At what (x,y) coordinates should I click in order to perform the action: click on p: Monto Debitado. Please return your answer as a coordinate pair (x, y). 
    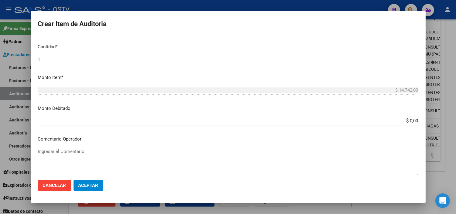
    Looking at the image, I should click on (228, 109).